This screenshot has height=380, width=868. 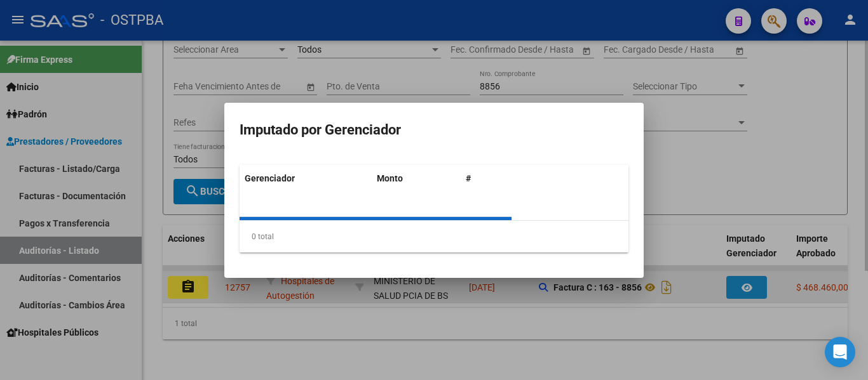 What do you see at coordinates (269, 178) in the screenshot?
I see `span: Gerenciador` at bounding box center [269, 178].